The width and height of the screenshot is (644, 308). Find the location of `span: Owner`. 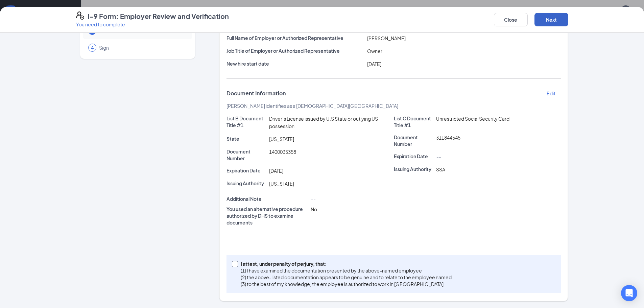

span: Owner is located at coordinates (375, 51).